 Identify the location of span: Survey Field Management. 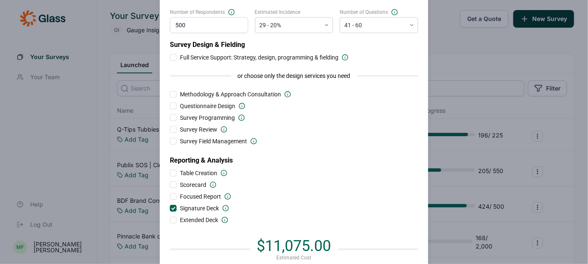
(213, 141).